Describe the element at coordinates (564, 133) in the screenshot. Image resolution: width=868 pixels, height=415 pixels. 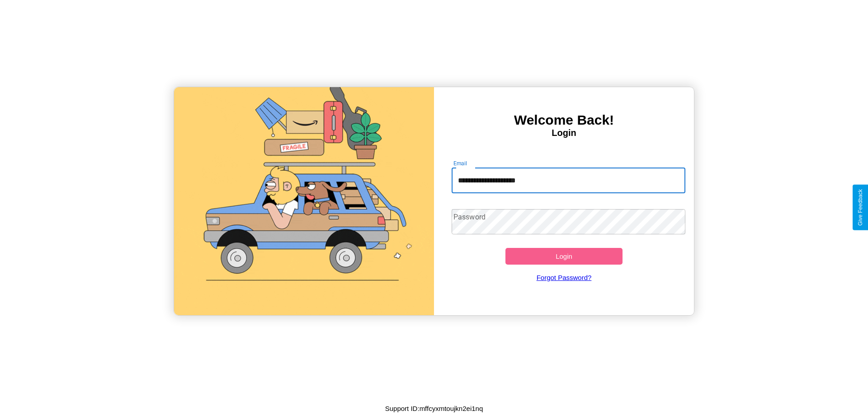
I see `h4: Login` at that location.